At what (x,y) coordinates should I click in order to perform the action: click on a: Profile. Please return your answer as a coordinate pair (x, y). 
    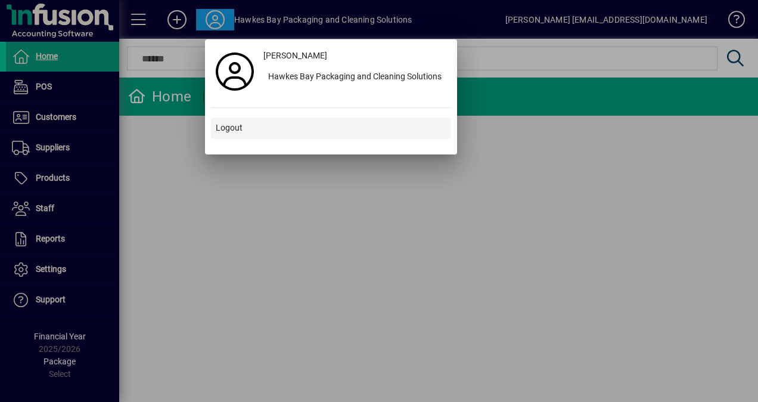
    Looking at the image, I should click on (235, 72).